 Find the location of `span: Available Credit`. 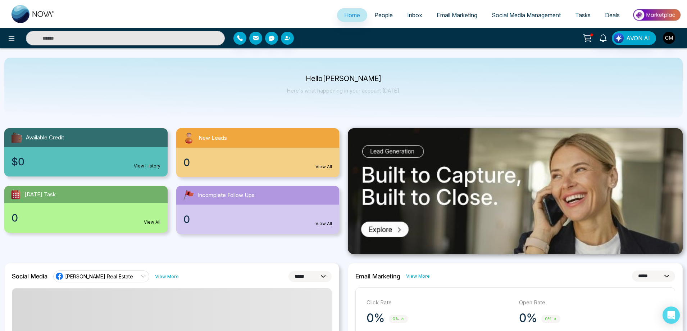

span: Available Credit is located at coordinates (45, 137).